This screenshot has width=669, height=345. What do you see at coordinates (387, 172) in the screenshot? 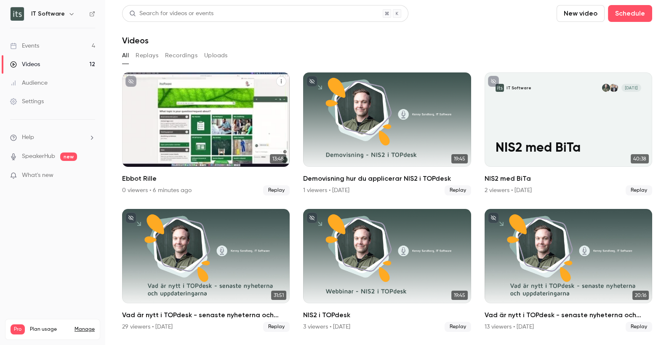
I see `section: Videos` at bounding box center [387, 172].